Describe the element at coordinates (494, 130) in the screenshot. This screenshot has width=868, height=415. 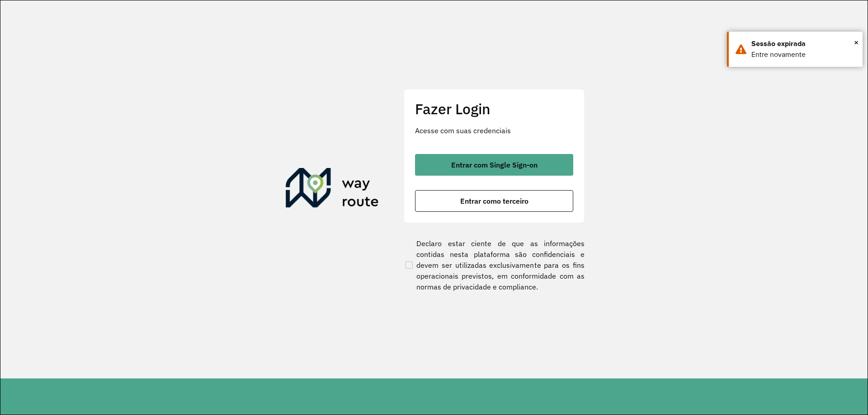
I see `p: Acesse com suas credenciais` at that location.